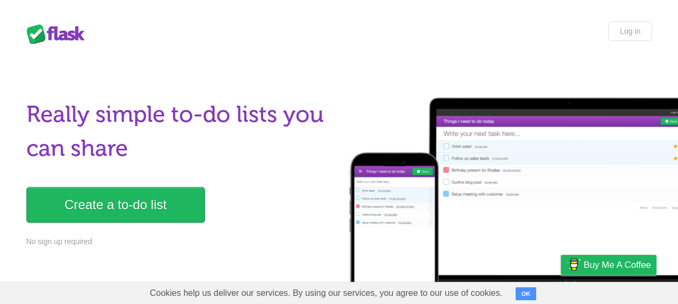  Describe the element at coordinates (180, 242) in the screenshot. I see `p: No sign up required` at that location.